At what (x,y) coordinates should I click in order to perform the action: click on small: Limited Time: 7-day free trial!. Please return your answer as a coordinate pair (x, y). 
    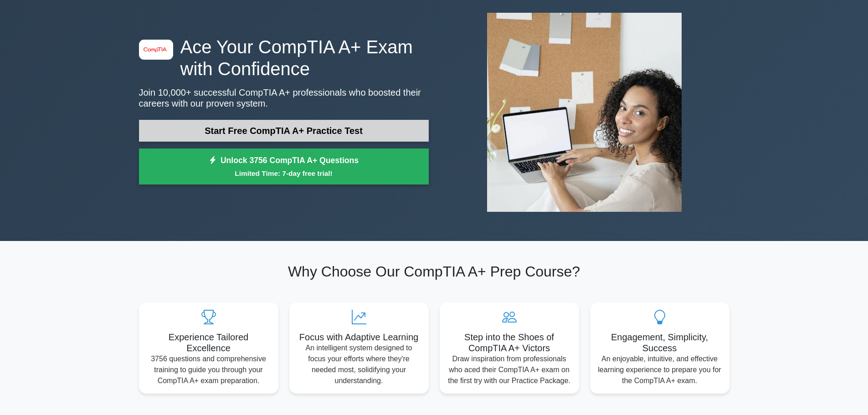
    Looking at the image, I should click on (284, 173).